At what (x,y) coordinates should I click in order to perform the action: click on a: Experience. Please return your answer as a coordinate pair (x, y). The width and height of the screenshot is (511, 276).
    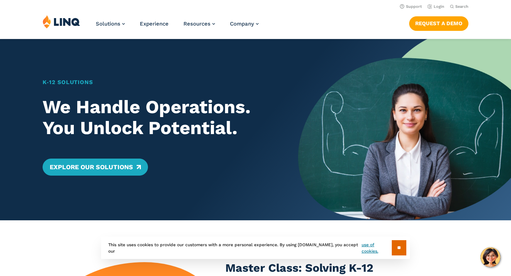
    Looking at the image, I should click on (154, 24).